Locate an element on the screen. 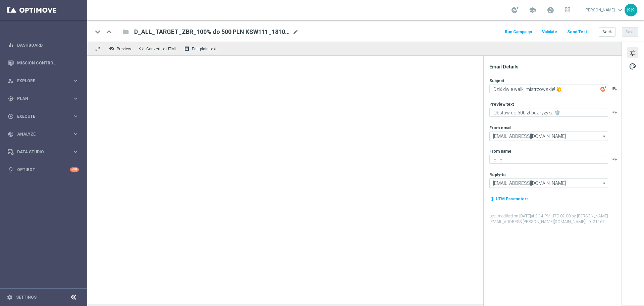 The height and width of the screenshot is (306, 644). a: Optibot is located at coordinates (44, 170).